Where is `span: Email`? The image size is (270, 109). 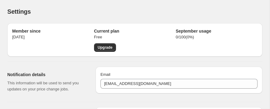 span: Email is located at coordinates (105, 74).